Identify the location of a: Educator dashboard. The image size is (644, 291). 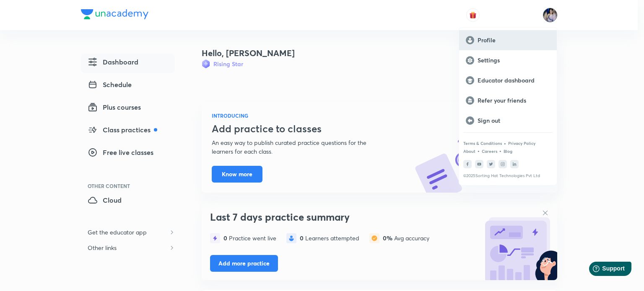
(508, 80).